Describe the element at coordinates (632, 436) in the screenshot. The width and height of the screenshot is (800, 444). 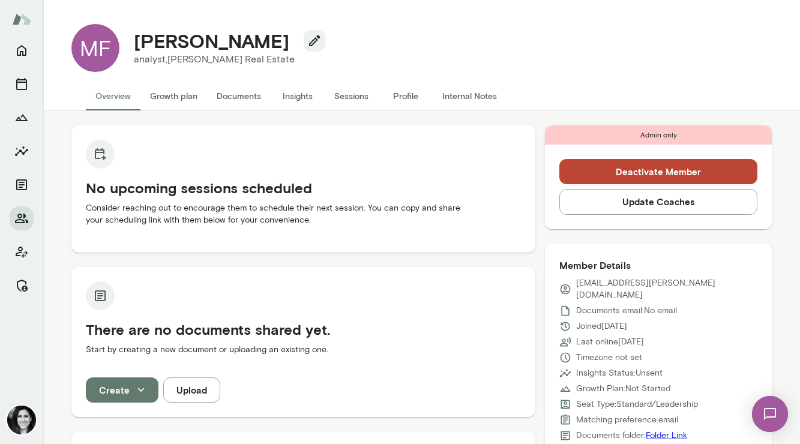
I see `p: Documents folder:` at that location.